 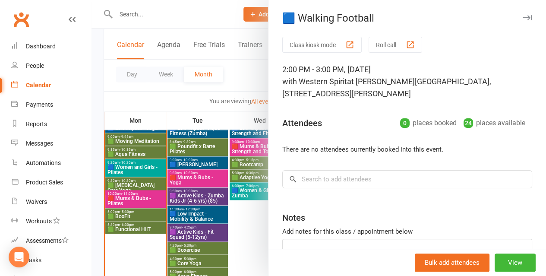 I want to click on a: Waivers, so click(x=51, y=202).